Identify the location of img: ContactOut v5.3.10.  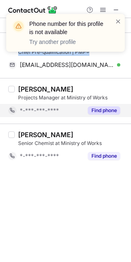
(33, 10).